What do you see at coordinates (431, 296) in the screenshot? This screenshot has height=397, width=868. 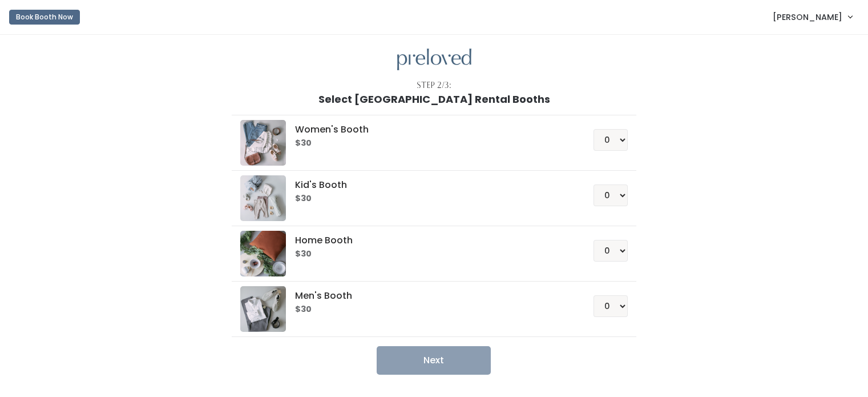 I see `h5: Men's Booth` at bounding box center [431, 296].